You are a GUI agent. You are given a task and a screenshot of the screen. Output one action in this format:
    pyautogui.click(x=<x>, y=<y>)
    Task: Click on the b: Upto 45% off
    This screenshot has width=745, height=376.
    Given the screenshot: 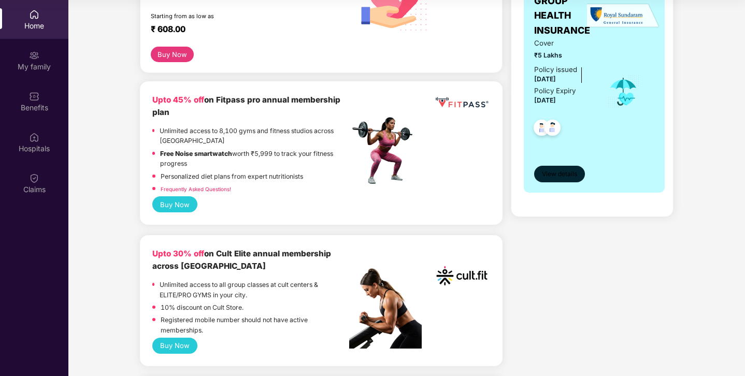 What is the action you would take?
    pyautogui.click(x=178, y=99)
    